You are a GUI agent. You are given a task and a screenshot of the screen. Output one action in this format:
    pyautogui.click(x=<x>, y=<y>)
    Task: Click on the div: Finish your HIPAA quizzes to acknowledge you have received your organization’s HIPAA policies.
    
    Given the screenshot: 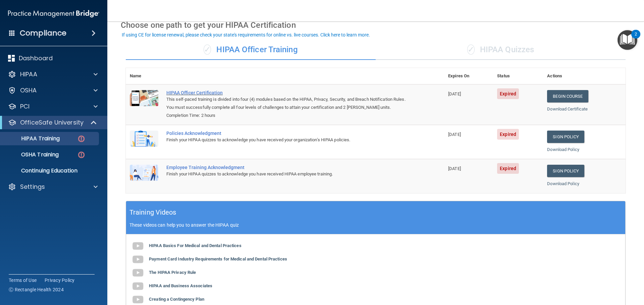 What is the action you would take?
    pyautogui.click(x=288, y=140)
    